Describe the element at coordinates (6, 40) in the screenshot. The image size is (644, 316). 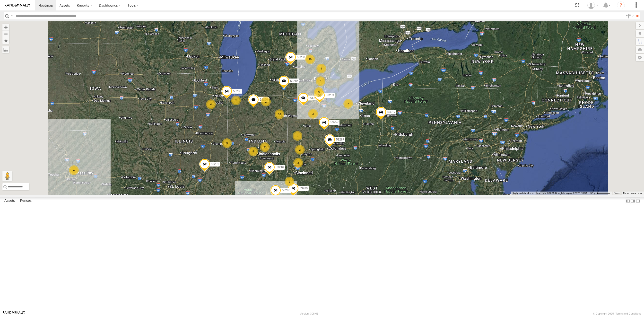
I see `button: Zoom Home` at that location.